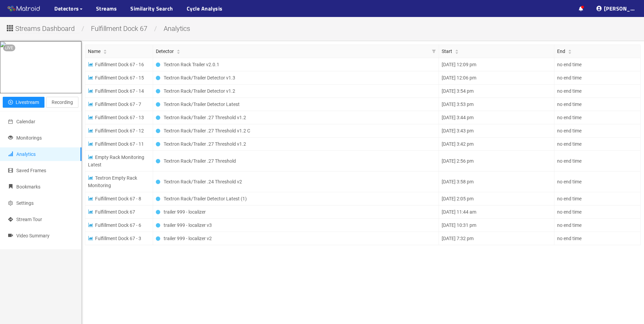 This screenshot has width=644, height=324. I want to click on span: Fulfillment Dock 67 - 8, so click(114, 199).